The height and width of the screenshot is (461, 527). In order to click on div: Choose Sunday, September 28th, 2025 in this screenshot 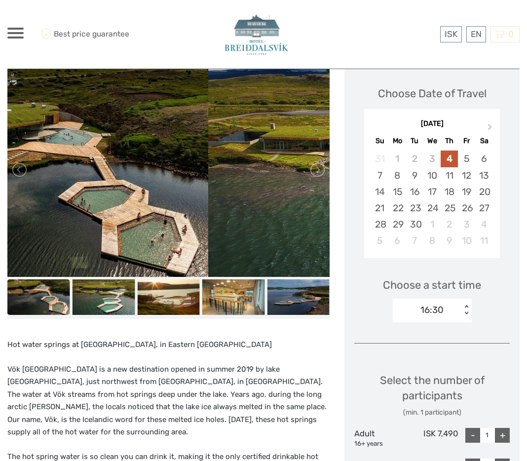, I will do `click(380, 224)`.